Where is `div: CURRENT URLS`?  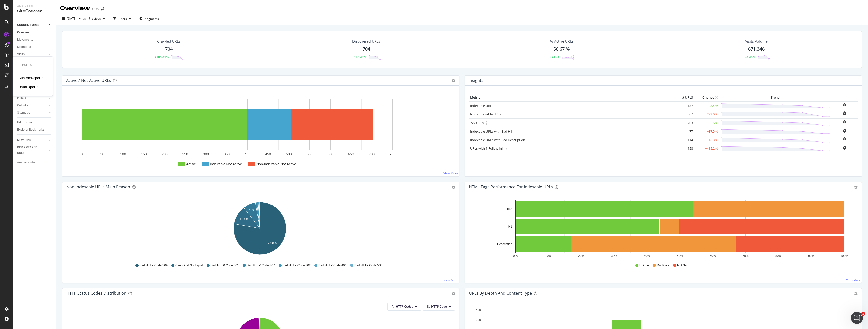
div: CURRENT URLS is located at coordinates (28, 25).